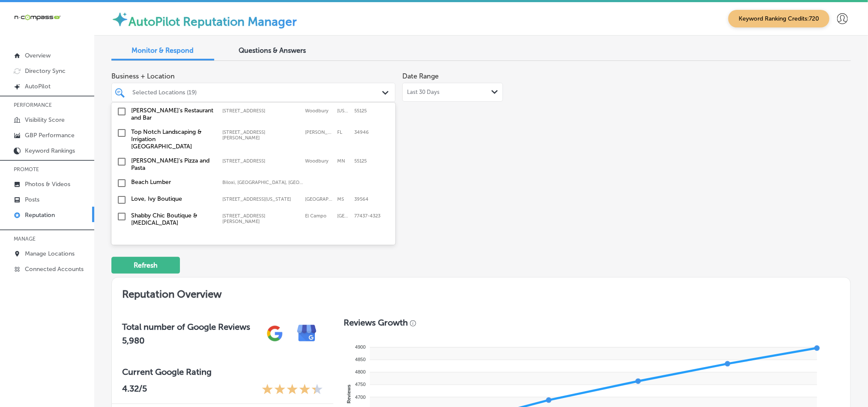  I want to click on label: 34946, so click(362, 135).